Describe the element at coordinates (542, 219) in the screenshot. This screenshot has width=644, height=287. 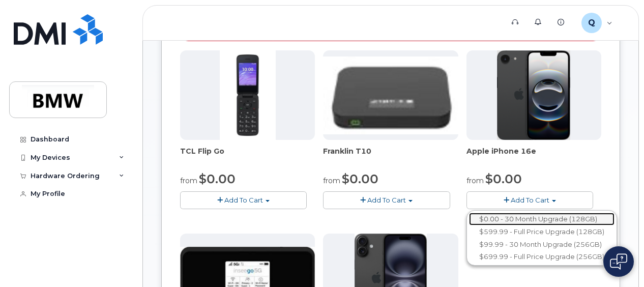
I see `a: $0.00 - 30 Month Upgrade (128GB)` at that location.